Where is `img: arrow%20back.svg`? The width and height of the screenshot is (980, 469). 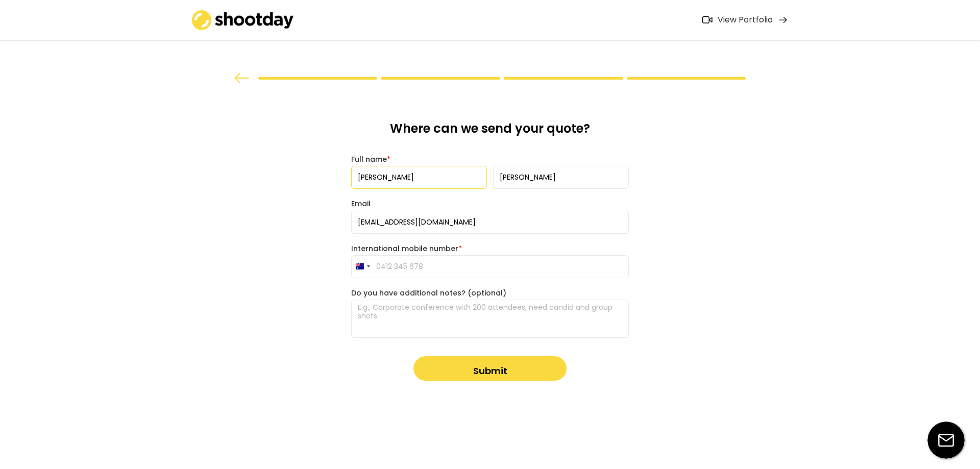
img: arrow%20back.svg is located at coordinates (242, 78).